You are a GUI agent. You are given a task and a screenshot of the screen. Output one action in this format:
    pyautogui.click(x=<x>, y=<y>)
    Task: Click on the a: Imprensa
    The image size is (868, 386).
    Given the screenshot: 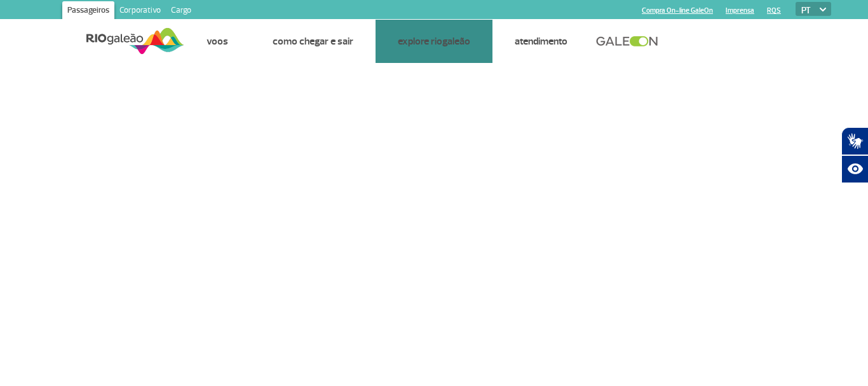 What is the action you would take?
    pyautogui.click(x=739, y=10)
    